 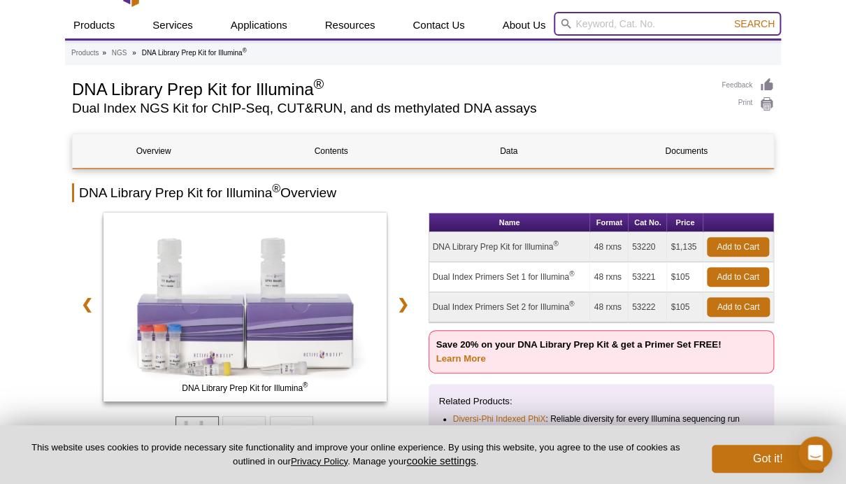 What do you see at coordinates (510, 222) in the screenshot?
I see `th: Name` at bounding box center [510, 222].